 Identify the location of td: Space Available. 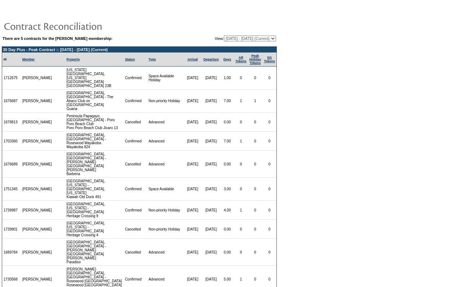
(165, 189).